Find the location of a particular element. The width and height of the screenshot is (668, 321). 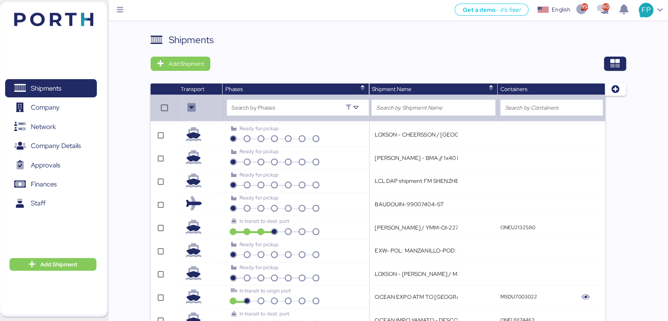

a: Shipments is located at coordinates (51, 88).